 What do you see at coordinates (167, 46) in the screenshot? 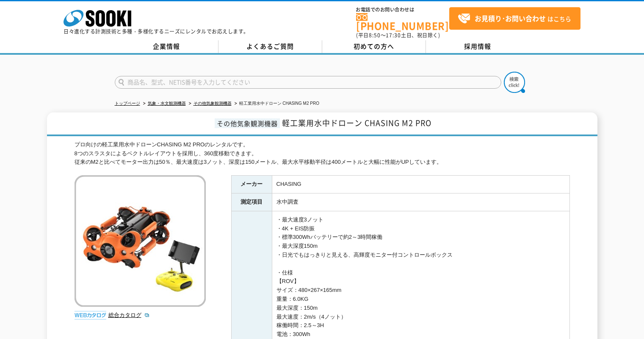
I see `a: 企業情報` at bounding box center [167, 46].